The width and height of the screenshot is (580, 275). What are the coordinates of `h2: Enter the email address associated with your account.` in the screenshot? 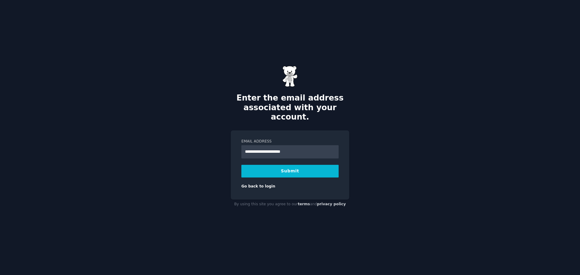 It's located at (290, 108).